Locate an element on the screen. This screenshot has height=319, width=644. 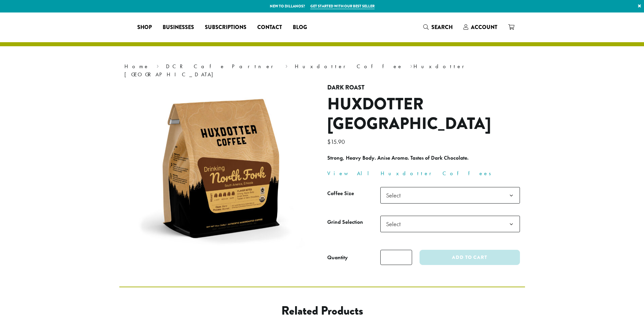
a: Shop is located at coordinates (144, 27).